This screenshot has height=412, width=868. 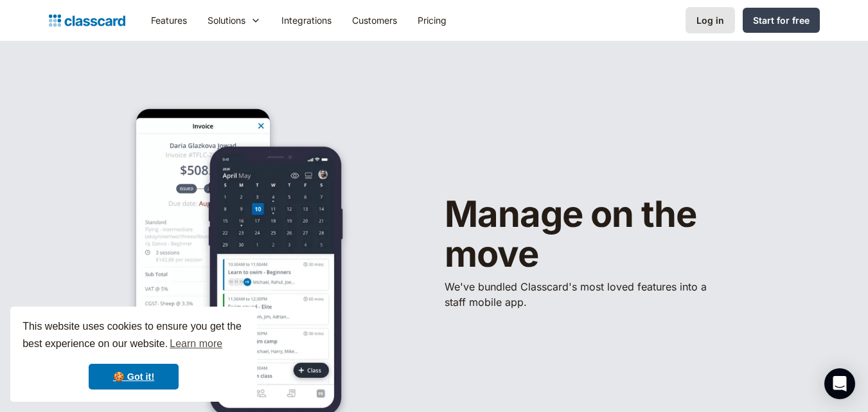 What do you see at coordinates (579, 294) in the screenshot?
I see `p: We've bundled ​Classcard's most loved features into a staff mobile app.` at bounding box center [579, 294].